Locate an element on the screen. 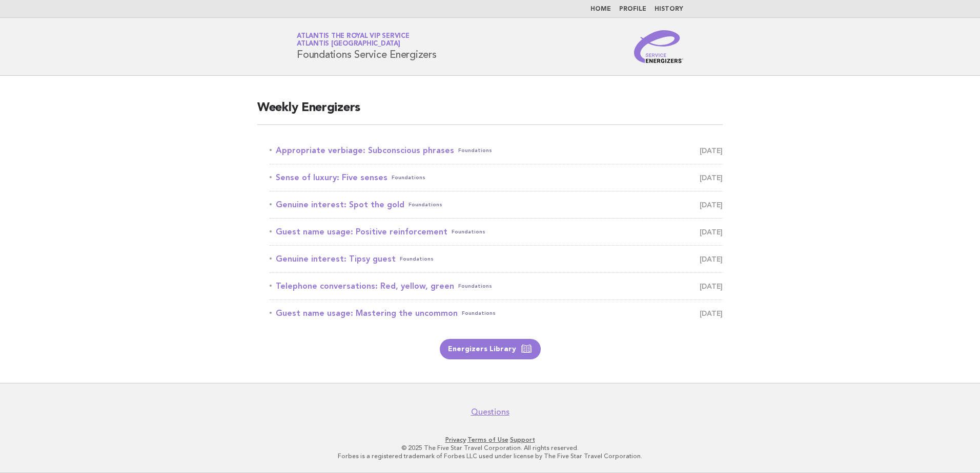 The width and height of the screenshot is (980, 473). h2: Weekly Energizers is located at coordinates (490, 112).